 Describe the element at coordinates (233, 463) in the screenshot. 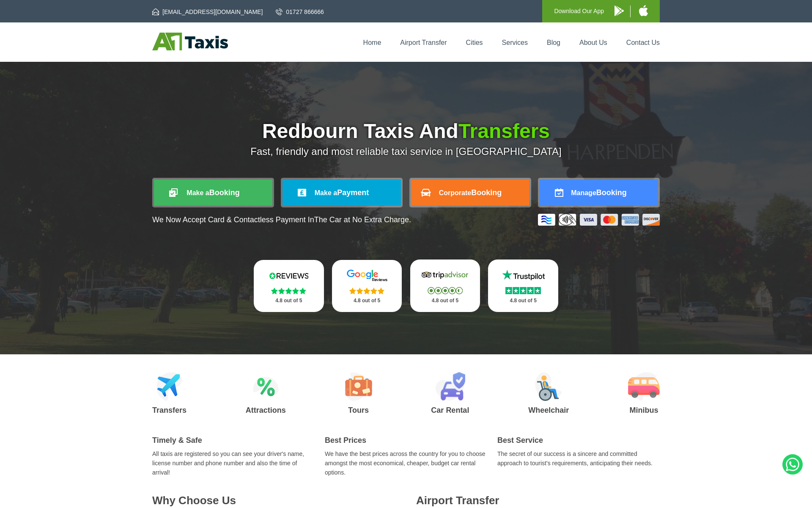

I see `p: All taxis are registered so you can see your driver's name, license number and phone number and a...` at that location.